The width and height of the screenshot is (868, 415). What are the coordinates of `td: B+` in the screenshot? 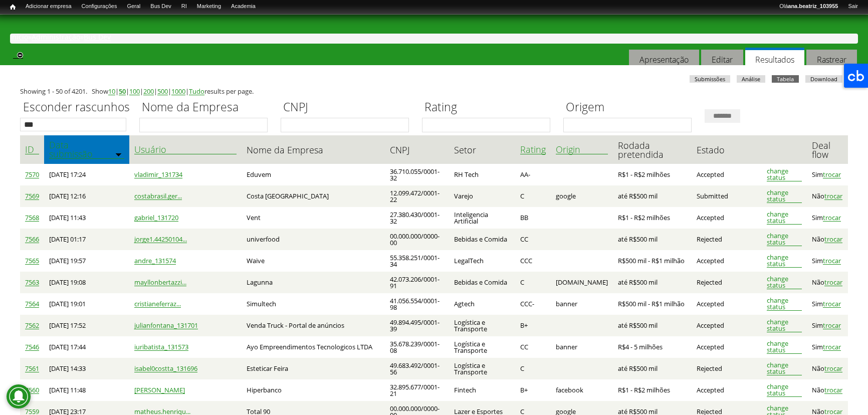 It's located at (533, 325).